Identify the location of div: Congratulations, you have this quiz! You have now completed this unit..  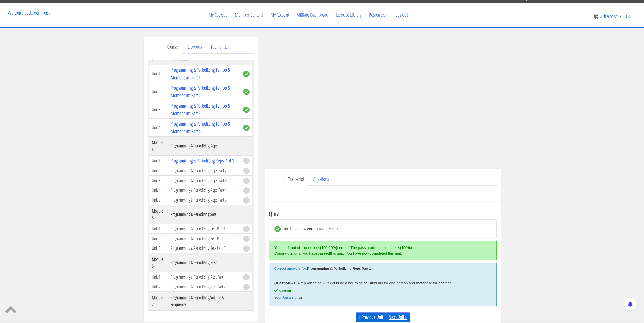
(381, 253).